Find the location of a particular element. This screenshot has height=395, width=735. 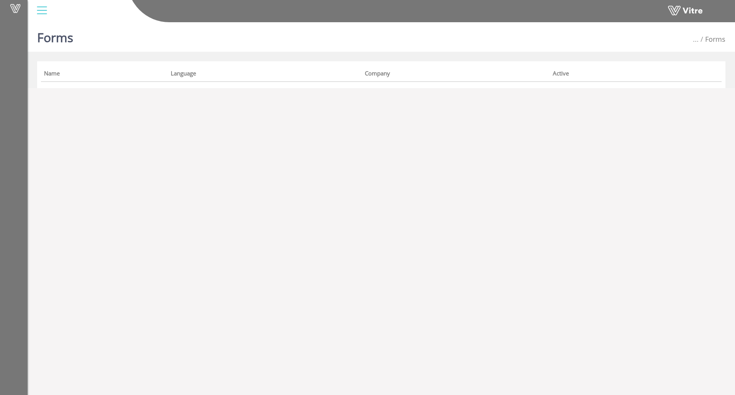

li: Forms is located at coordinates (712, 39).